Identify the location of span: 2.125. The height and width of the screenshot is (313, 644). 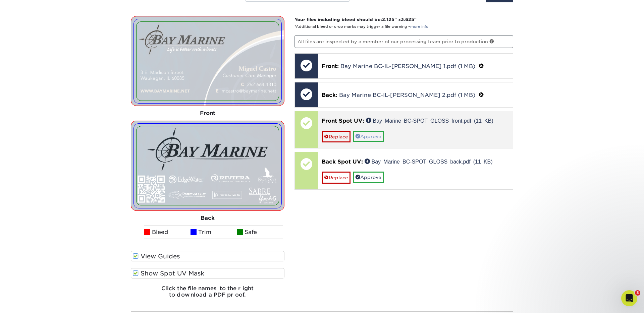
(388, 20).